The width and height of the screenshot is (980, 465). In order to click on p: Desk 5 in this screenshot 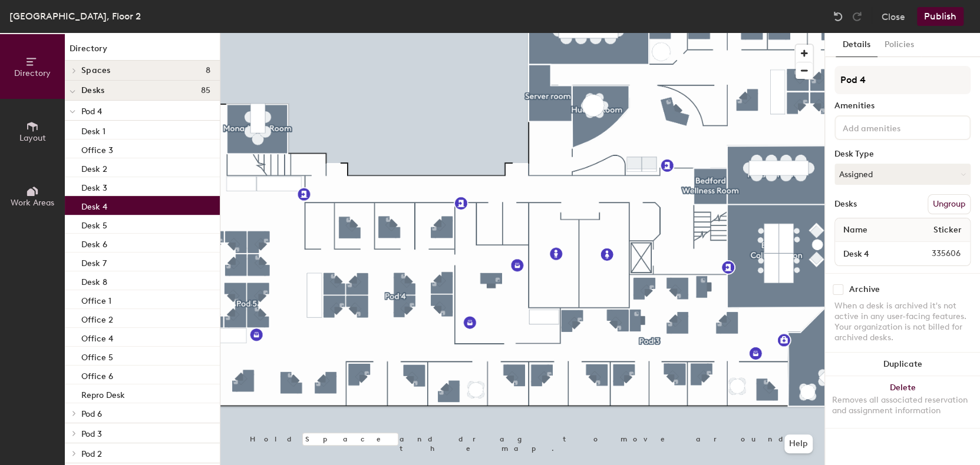, I will do `click(94, 224)`.